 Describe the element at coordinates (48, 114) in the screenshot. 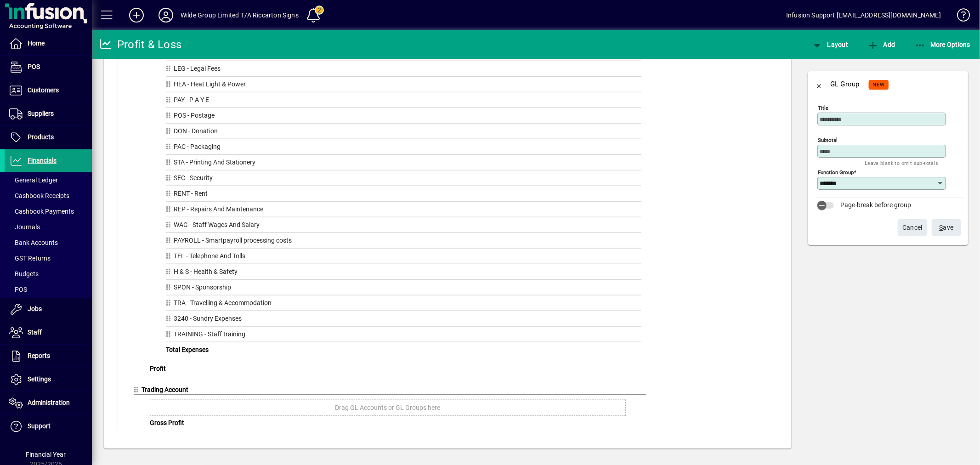

I see `a: Suppliers` at that location.